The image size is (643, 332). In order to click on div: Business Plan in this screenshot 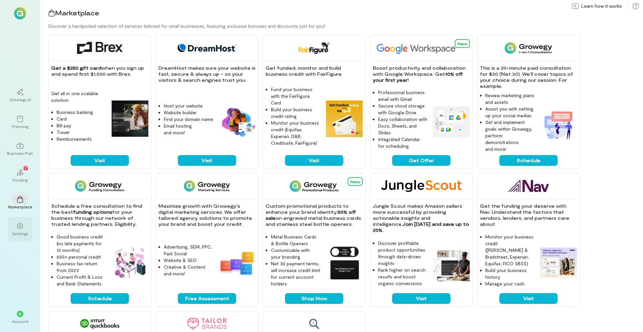, I will do `click(20, 153)`.